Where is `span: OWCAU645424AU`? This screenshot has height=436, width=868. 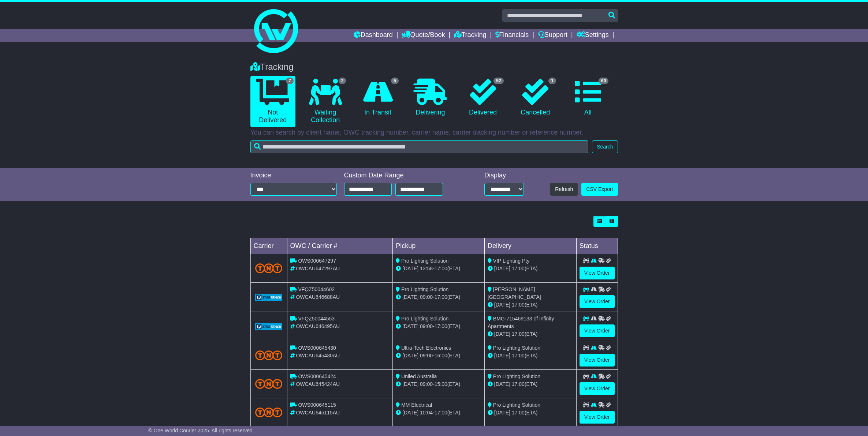 span: OWCAU645424AU is located at coordinates (318, 384).